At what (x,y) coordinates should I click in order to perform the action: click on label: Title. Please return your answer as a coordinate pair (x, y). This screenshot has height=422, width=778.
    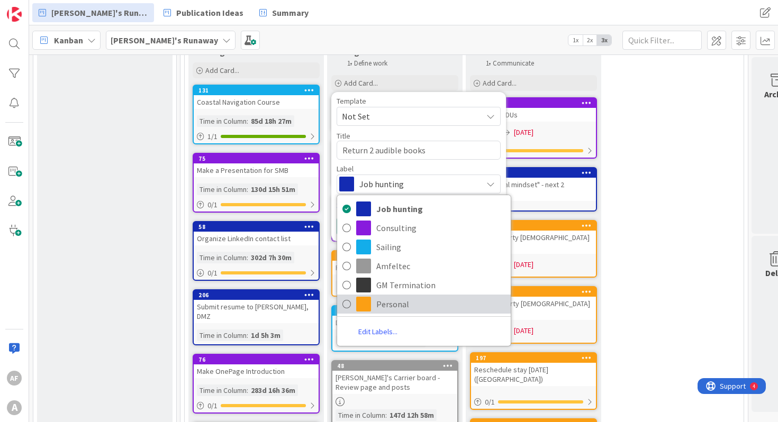
    Looking at the image, I should click on (343, 136).